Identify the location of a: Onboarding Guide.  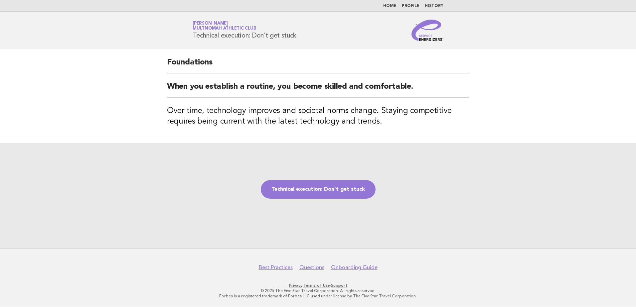
(354, 268).